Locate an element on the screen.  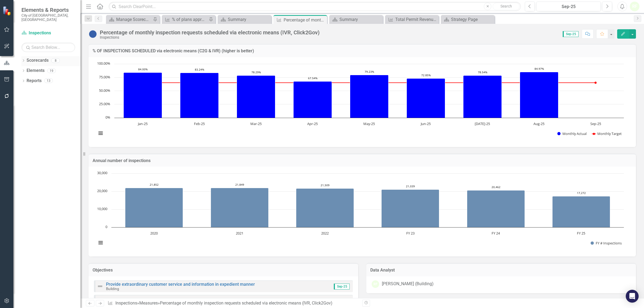
text: 83.24% is located at coordinates (199, 70).